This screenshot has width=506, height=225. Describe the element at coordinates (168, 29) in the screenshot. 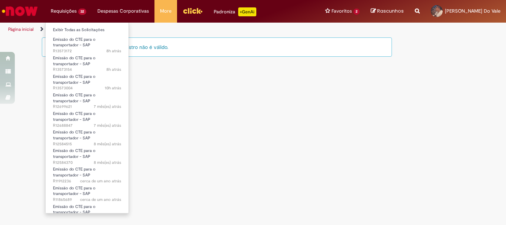

I see `ul: Trilhas de página` at that location.